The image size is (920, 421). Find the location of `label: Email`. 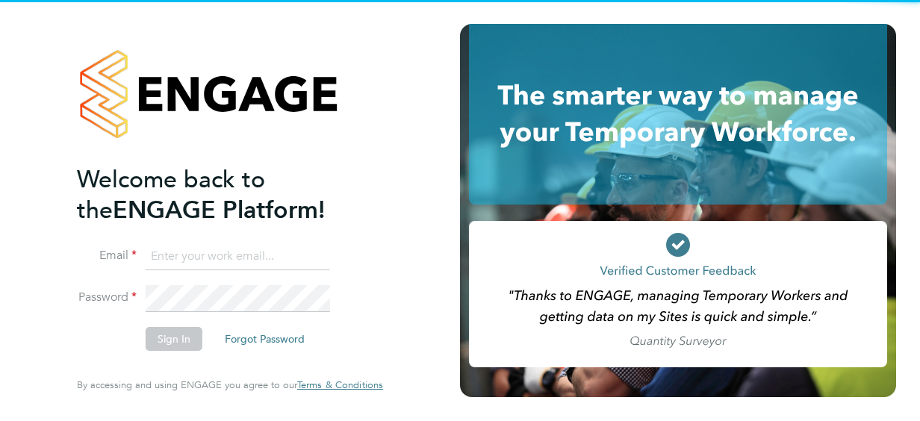

label: Email is located at coordinates (107, 255).